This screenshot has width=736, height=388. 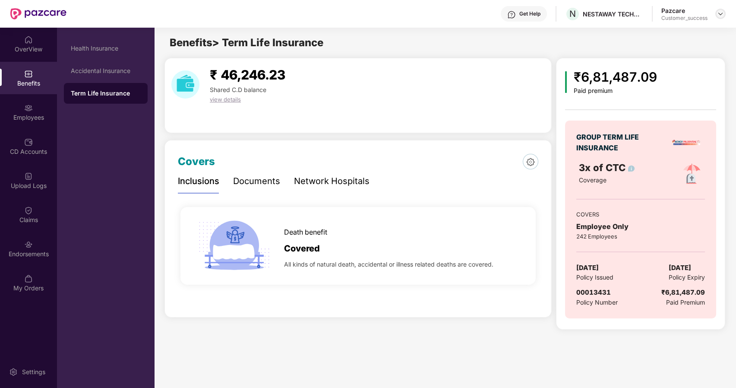 What do you see at coordinates (199, 181) in the screenshot?
I see `div: Inclusions` at bounding box center [199, 181].